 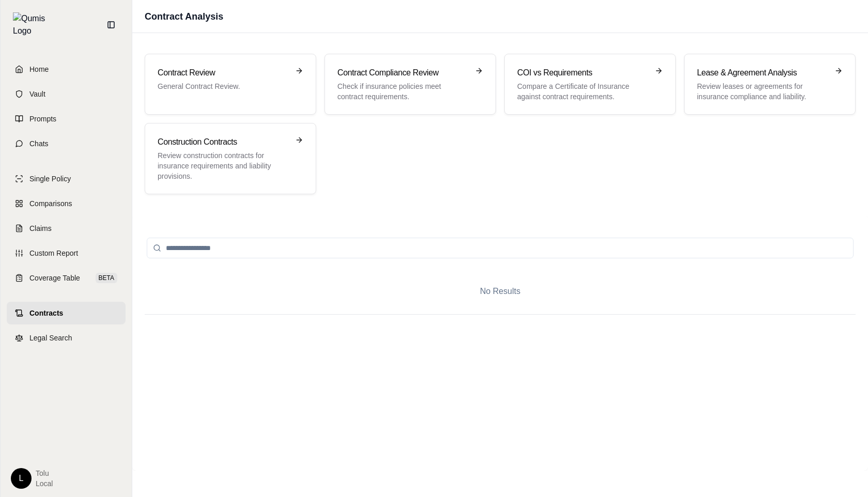 What do you see at coordinates (50, 179) in the screenshot?
I see `span: Single Policy` at bounding box center [50, 179].